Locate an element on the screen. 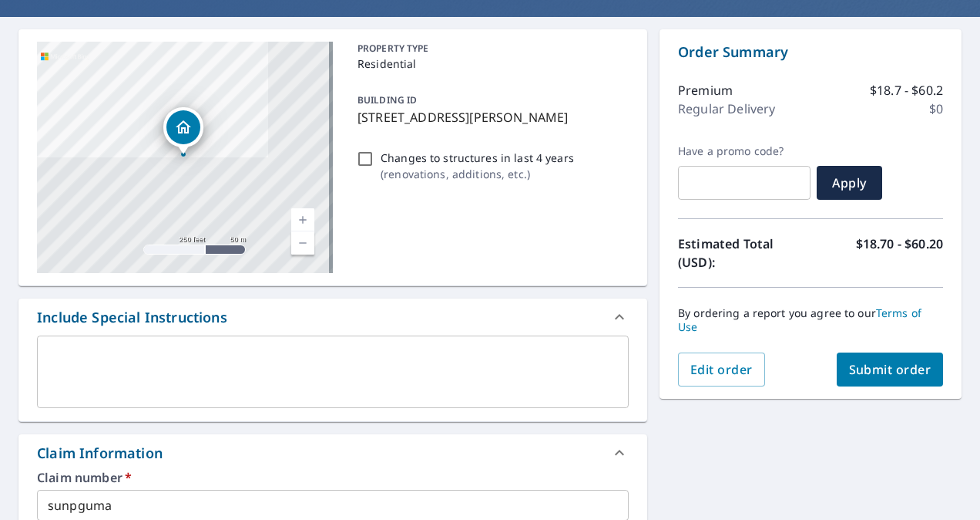 The height and width of the screenshot is (520, 980). p: Residential is located at coordinates (490, 63).